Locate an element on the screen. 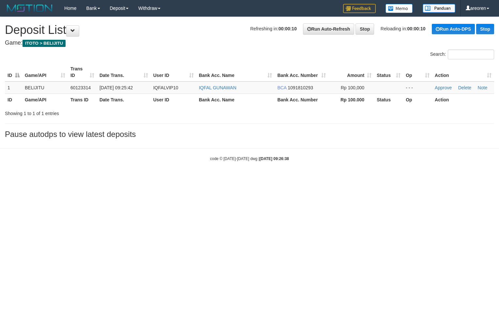 The height and width of the screenshot is (325, 499). span: IQFALVIP10 is located at coordinates (166, 88).